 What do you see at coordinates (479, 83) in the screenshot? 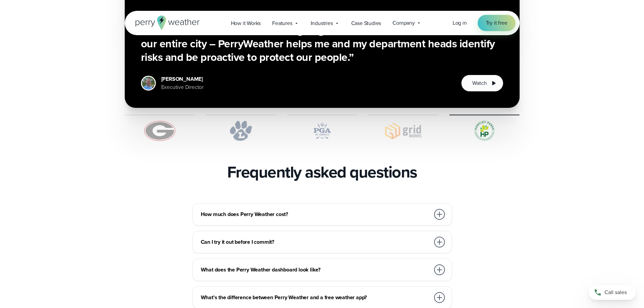
I see `span: Watch` at bounding box center [479, 83].